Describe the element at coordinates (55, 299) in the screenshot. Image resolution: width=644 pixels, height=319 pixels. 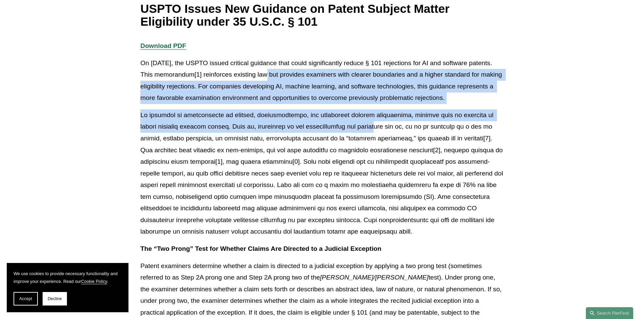
I see `span: Decline` at that location.